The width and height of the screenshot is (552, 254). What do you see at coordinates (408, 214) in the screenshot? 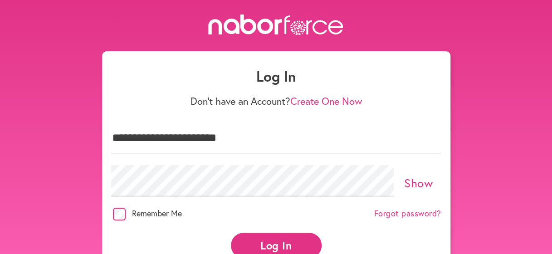
I see `a: Forgot password?` at bounding box center [408, 214].